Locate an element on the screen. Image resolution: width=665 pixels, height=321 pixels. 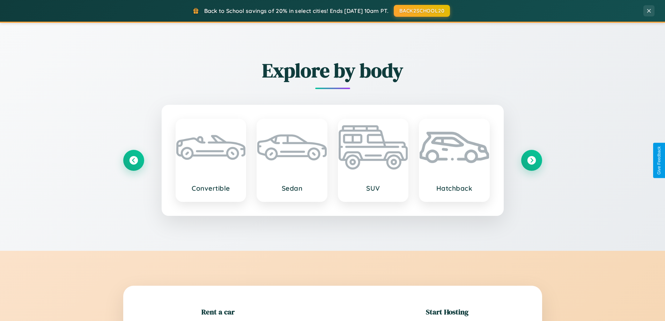
button: BACK2SCHOOL20 is located at coordinates (421, 11).